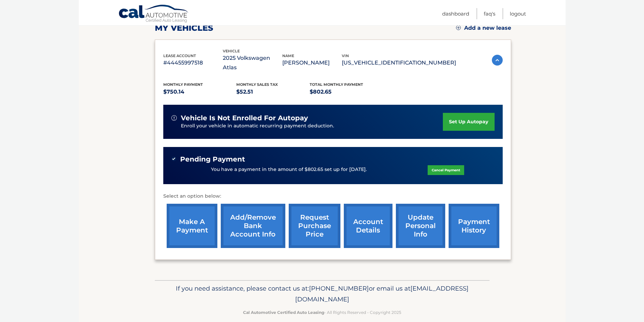 This screenshot has width=644, height=322. I want to click on h2: my vehicles, so click(184, 28).